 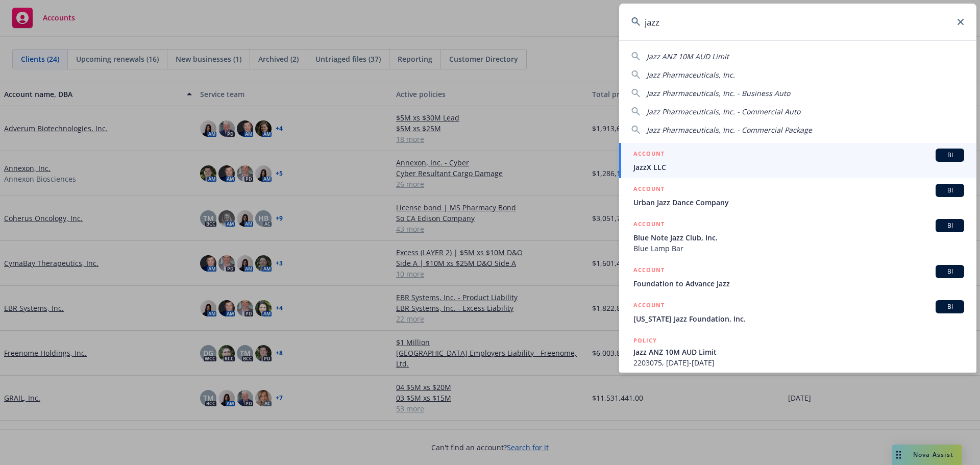 What do you see at coordinates (798, 22) in the screenshot?
I see `input: Search...` at bounding box center [798, 22].